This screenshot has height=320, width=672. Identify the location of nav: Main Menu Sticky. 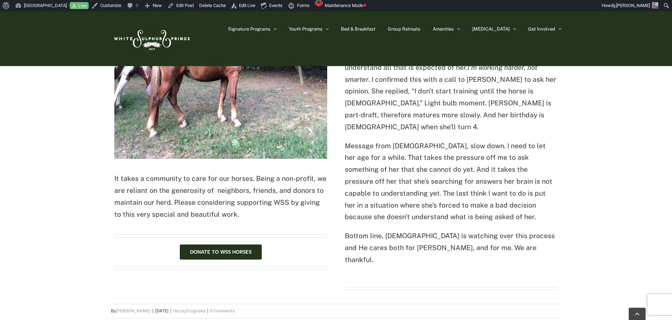
(394, 29).